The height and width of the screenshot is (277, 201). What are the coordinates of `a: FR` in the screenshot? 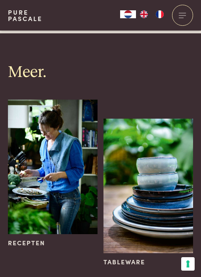 It's located at (160, 14).